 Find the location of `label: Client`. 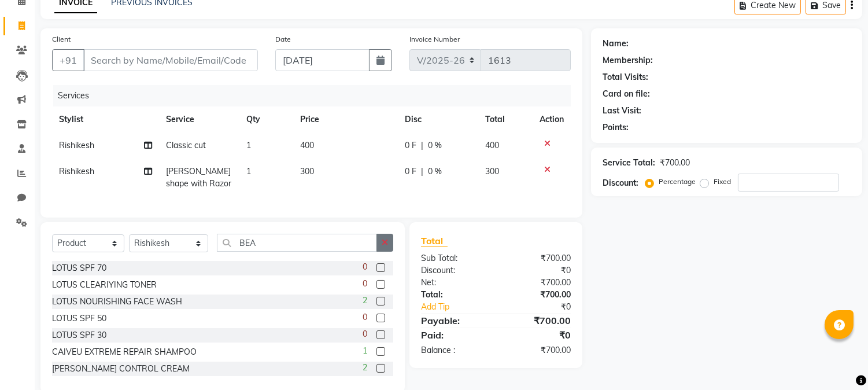

label: Client is located at coordinates (61, 40).